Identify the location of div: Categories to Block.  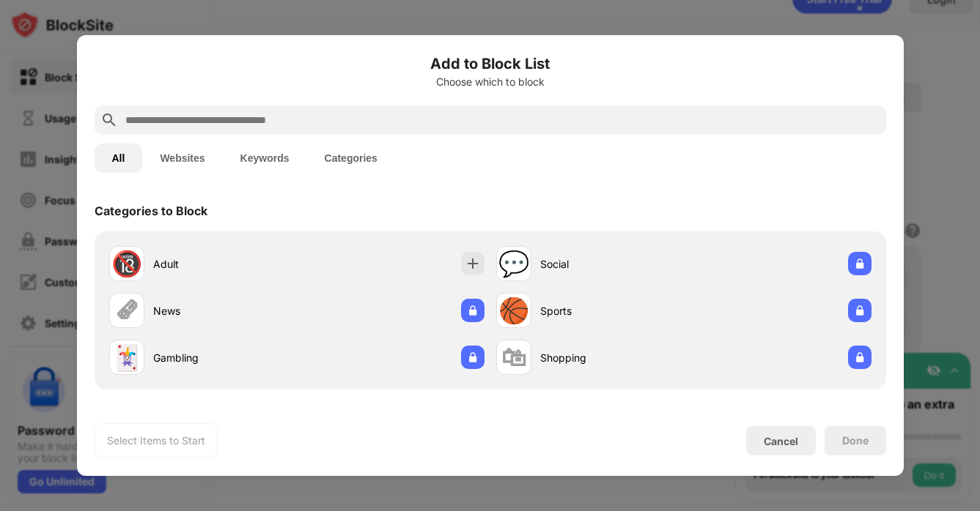
(151, 211).